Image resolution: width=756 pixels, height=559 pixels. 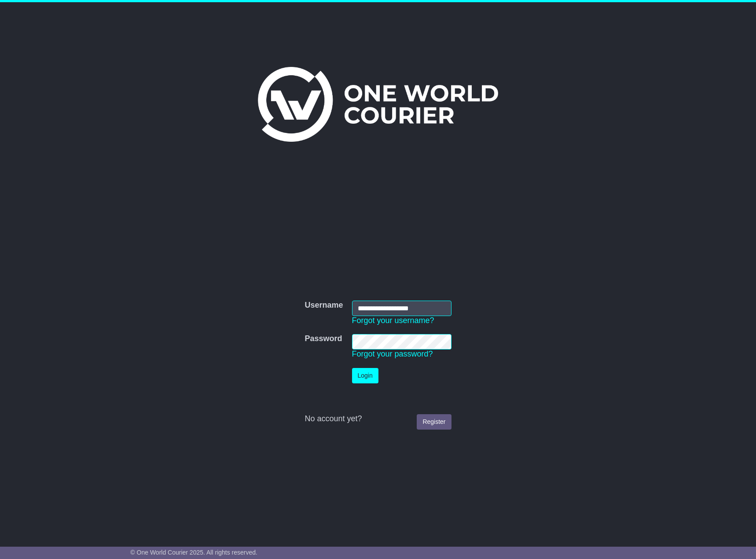 I want to click on a: Forgot your password?, so click(x=392, y=354).